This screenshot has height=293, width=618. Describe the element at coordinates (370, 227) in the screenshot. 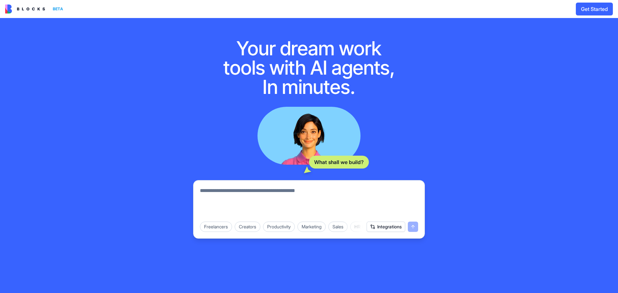

I see `div: HR & Recruiting` at that location.